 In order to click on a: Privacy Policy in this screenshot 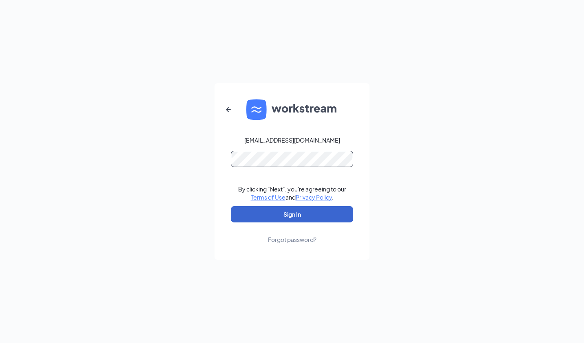, I will do `click(313, 197)`.